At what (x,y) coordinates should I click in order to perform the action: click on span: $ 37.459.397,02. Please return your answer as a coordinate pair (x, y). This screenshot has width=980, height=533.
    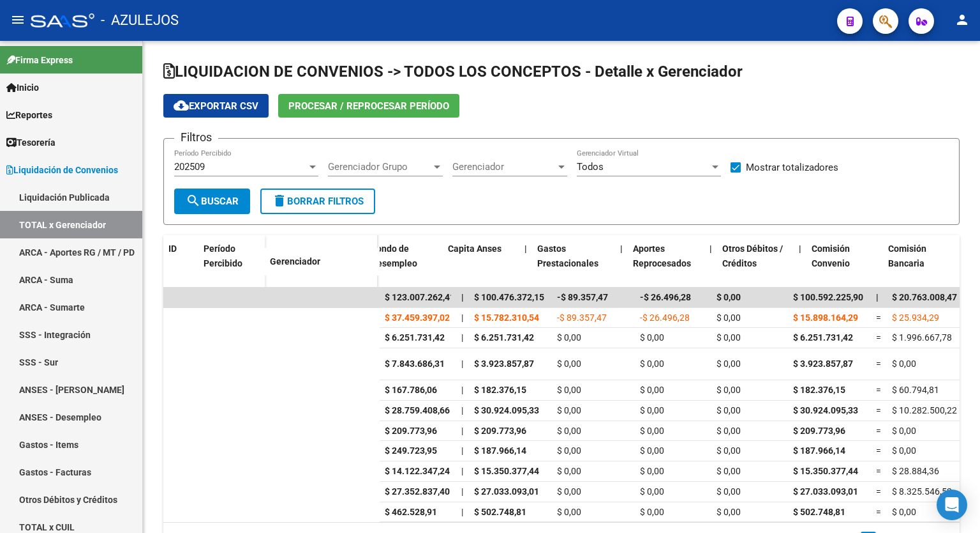
    Looking at the image, I should click on (417, 318).